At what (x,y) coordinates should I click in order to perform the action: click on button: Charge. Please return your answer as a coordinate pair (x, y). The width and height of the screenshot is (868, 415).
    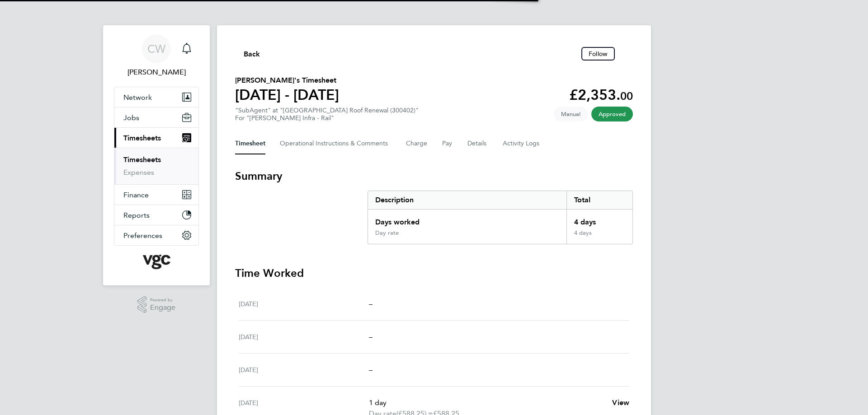
    Looking at the image, I should click on (417, 144).